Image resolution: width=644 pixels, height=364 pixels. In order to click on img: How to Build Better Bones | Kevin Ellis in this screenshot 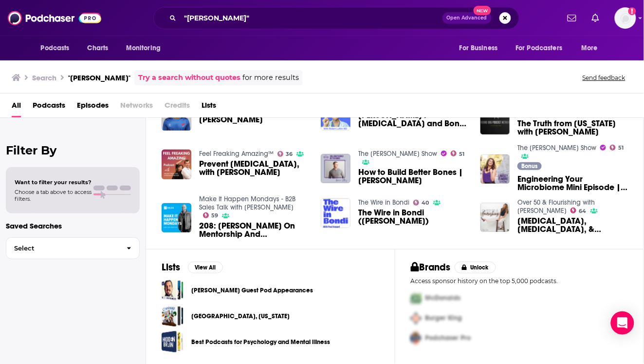, I will do `click(335, 169)`.